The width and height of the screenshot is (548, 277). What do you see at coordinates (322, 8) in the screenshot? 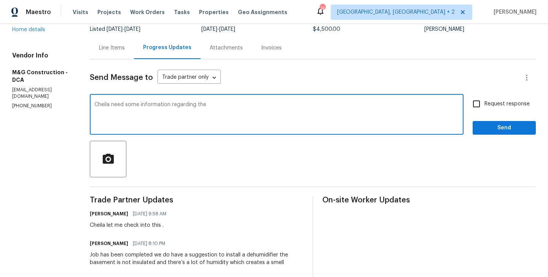
I see `div: 74` at bounding box center [322, 8].